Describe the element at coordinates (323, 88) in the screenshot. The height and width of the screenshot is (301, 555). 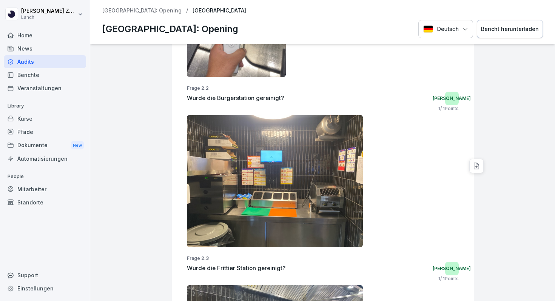
I see `p: Frage 2.2` at that location.